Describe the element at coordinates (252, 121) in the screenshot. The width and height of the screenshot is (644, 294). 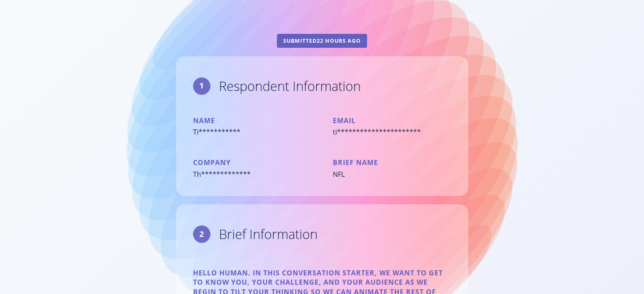
I see `p: Name` at that location.